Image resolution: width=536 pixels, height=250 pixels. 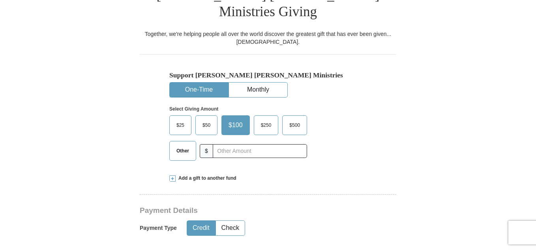 I want to click on span: Add a gift to another fund, so click(x=206, y=178).